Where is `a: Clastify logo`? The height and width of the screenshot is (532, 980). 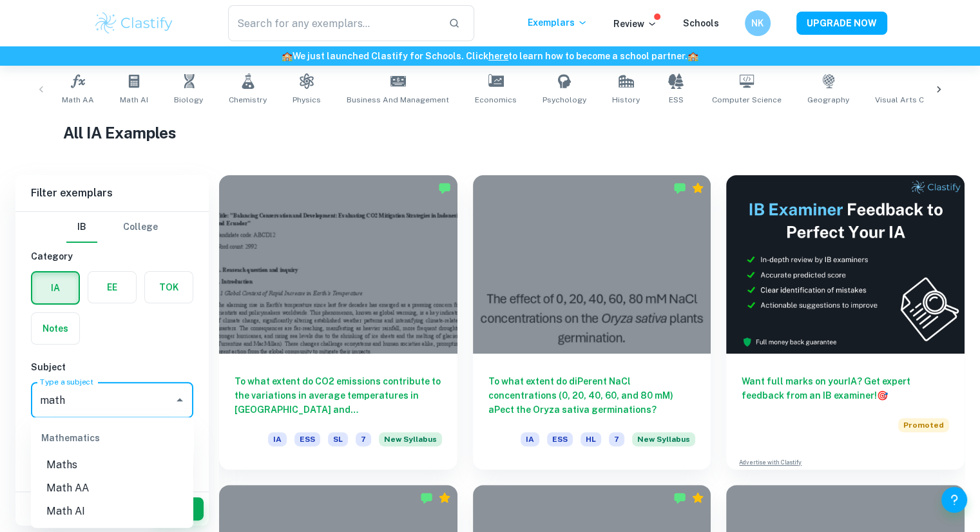 a: Clastify logo is located at coordinates (134, 23).